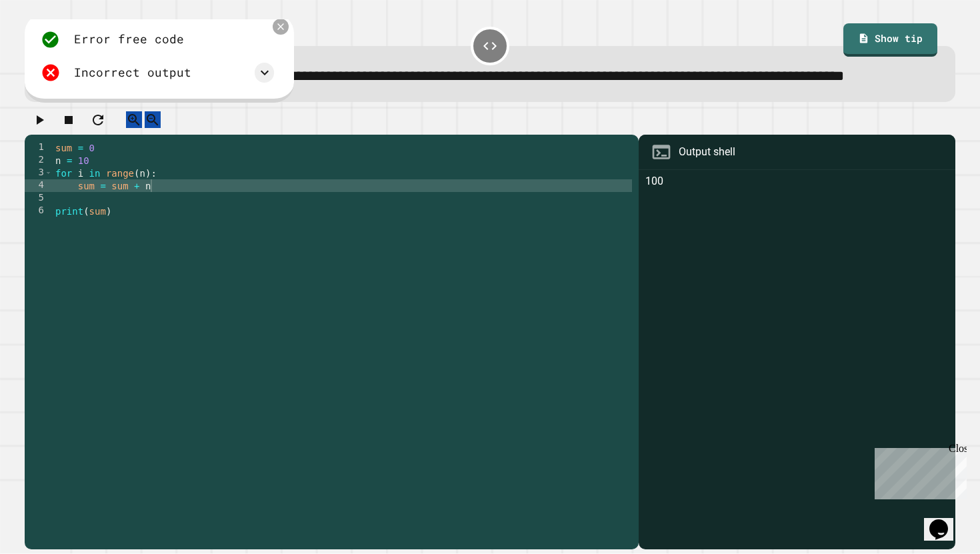 This screenshot has height=554, width=980. I want to click on div: 5, so click(39, 198).